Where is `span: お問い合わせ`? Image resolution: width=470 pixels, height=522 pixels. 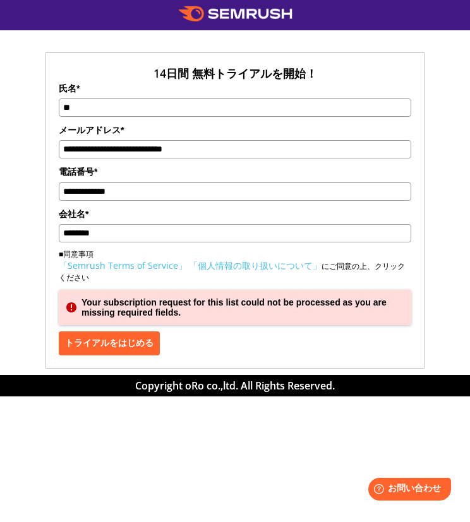
span: お問い合わせ is located at coordinates (57, 16).